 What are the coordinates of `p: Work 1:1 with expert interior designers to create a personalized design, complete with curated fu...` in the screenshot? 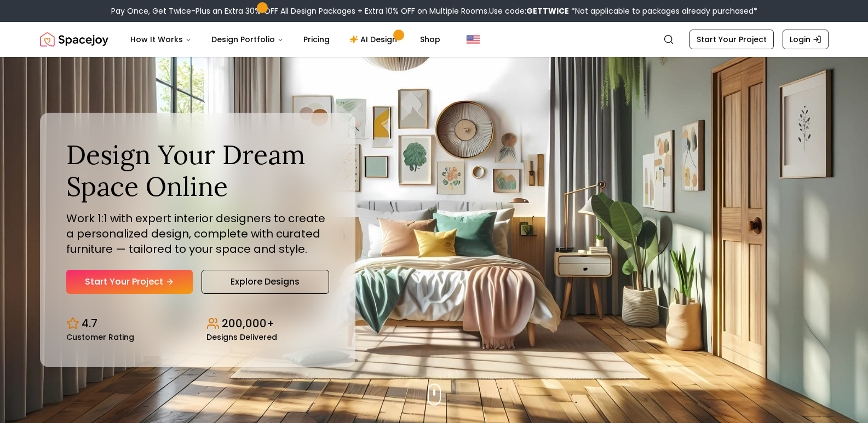 It's located at (198, 234).